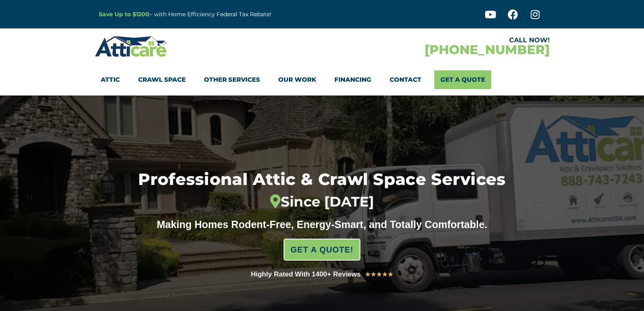 Image resolution: width=644 pixels, height=311 pixels. What do you see at coordinates (162, 80) in the screenshot?
I see `a: Crawl Space` at bounding box center [162, 80].